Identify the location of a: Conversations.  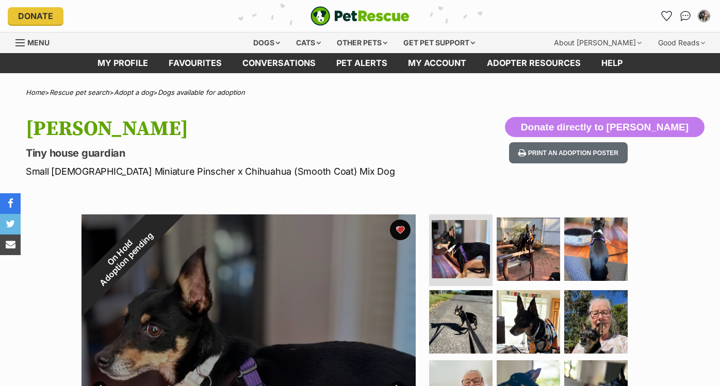
(685, 16).